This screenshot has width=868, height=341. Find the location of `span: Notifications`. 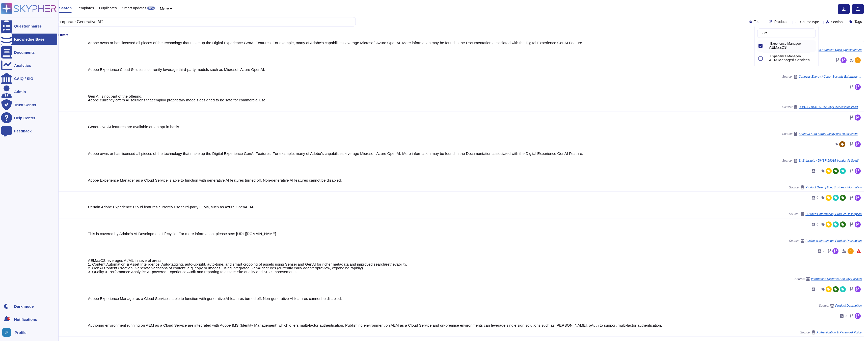

span: Notifications is located at coordinates (26, 319).